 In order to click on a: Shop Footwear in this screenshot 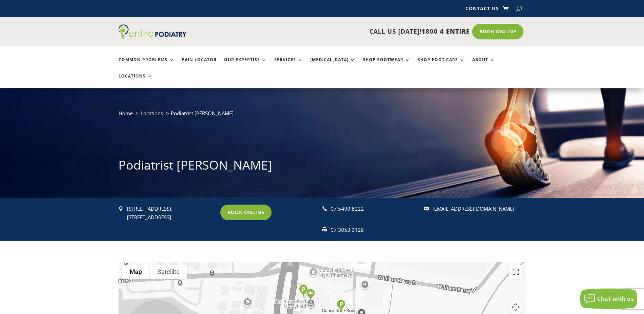, I will do `click(386, 64)`.